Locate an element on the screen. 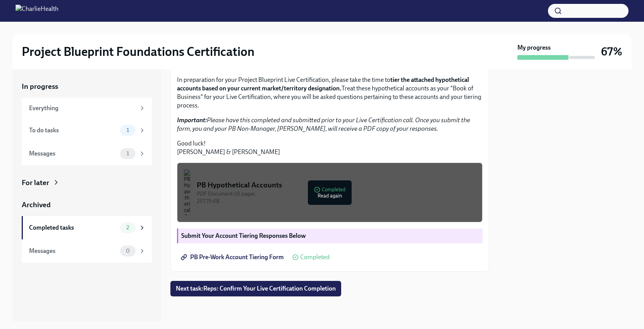 This screenshot has width=644, height=329. button: Next task:Reps: Confirm Your Live Certification Completion is located at coordinates (255, 288).